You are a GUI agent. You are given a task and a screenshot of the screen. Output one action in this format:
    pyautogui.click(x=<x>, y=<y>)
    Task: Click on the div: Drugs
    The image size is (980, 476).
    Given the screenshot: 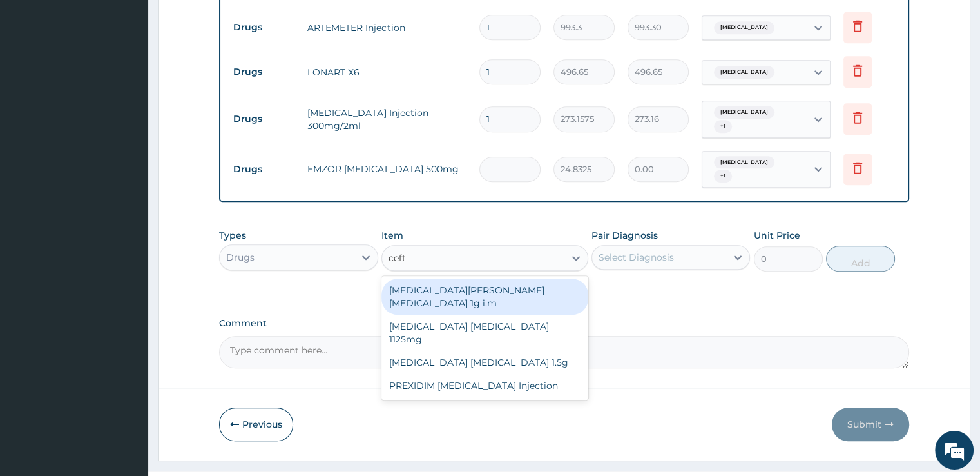 What is the action you would take?
    pyautogui.click(x=241, y=257)
    